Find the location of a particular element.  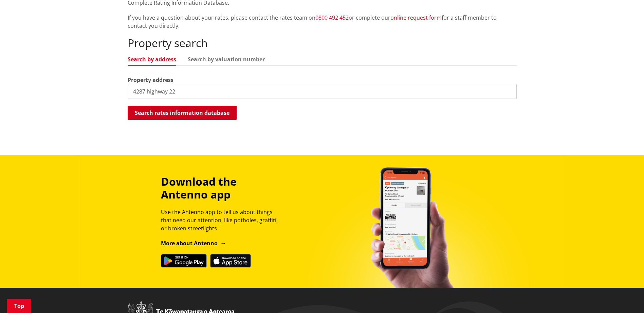

label: Property address is located at coordinates (150, 80).